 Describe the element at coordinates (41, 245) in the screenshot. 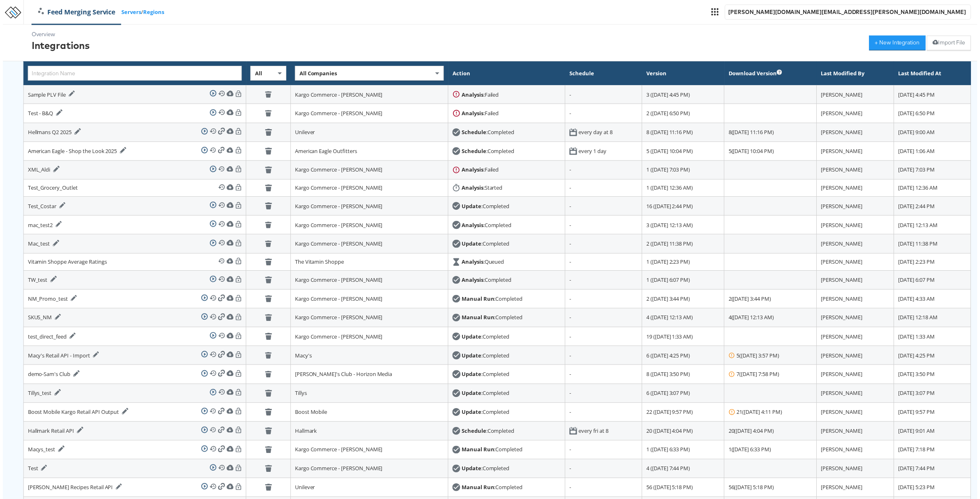

I see `div: Mac_test` at that location.